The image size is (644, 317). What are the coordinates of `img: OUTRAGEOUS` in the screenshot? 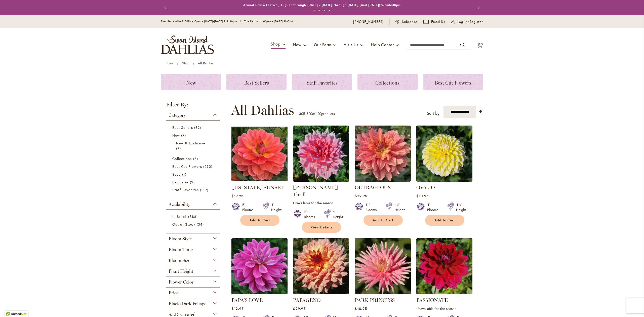 It's located at (382, 153).